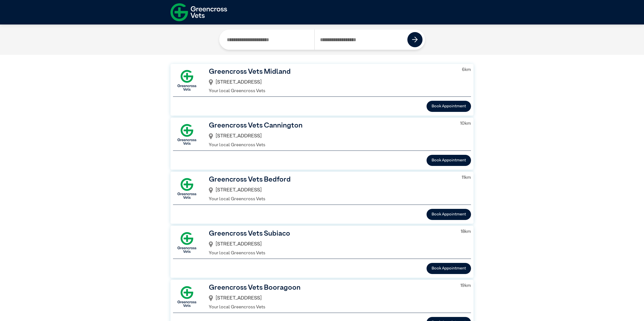  I want to click on h3: Greencross Vets Booragoon, so click(331, 287).